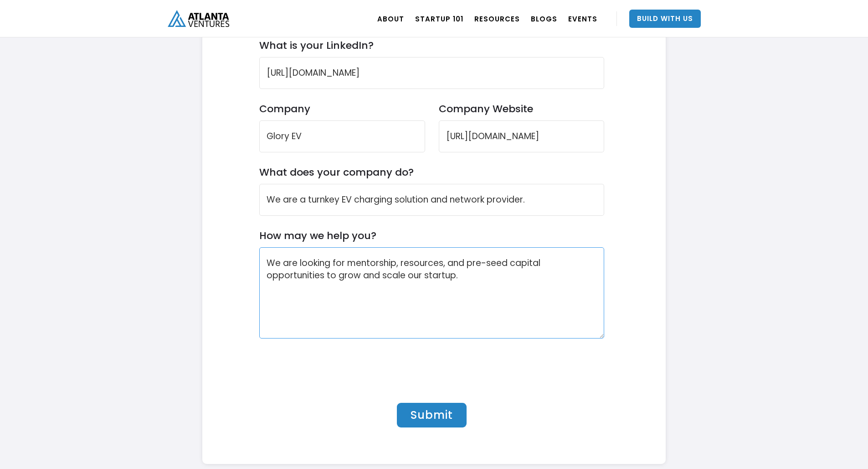 This screenshot has width=868, height=469. Describe the element at coordinates (317, 45) in the screenshot. I see `label: What is your LinkedIn?` at that location.